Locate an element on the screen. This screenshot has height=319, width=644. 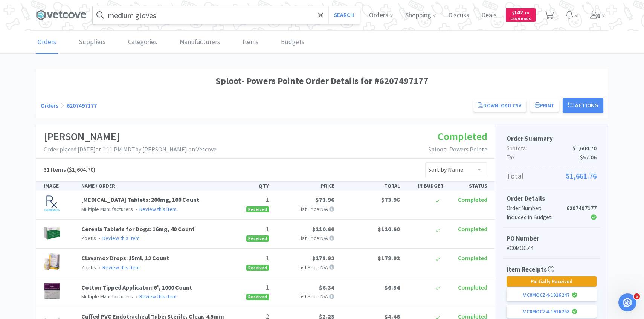
p: Tax is located at coordinates (551, 158).